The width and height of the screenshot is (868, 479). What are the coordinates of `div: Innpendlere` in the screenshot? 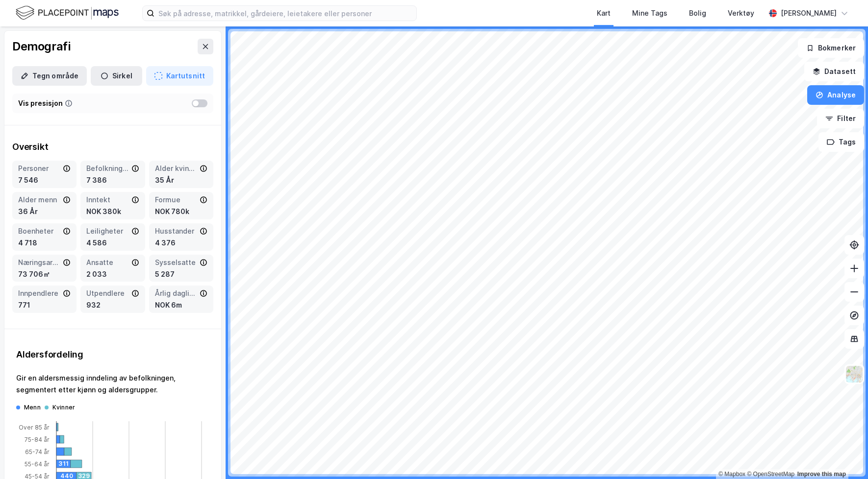 It's located at (39, 294).